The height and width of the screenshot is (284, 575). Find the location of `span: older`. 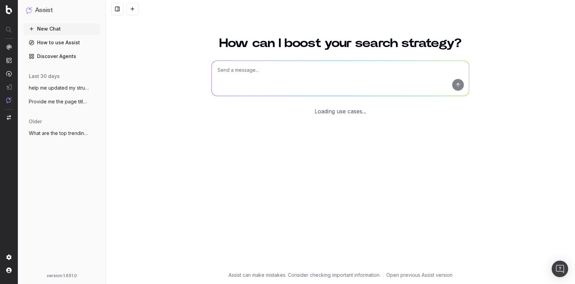

span: older is located at coordinates (35, 121).